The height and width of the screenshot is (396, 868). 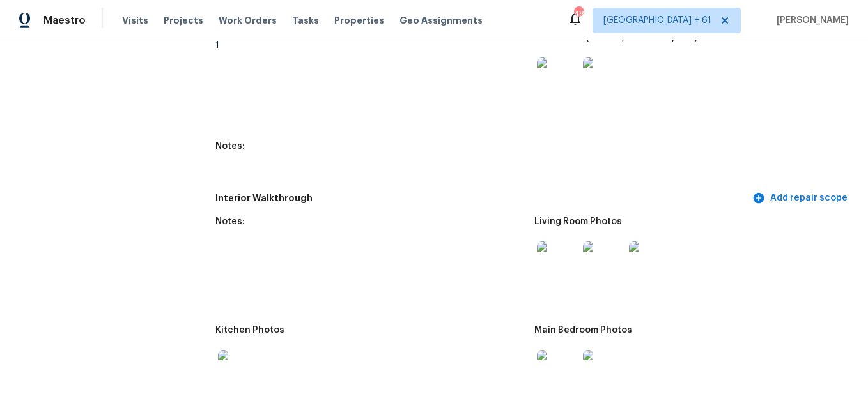 I want to click on span: Tasks, so click(x=305, y=20).